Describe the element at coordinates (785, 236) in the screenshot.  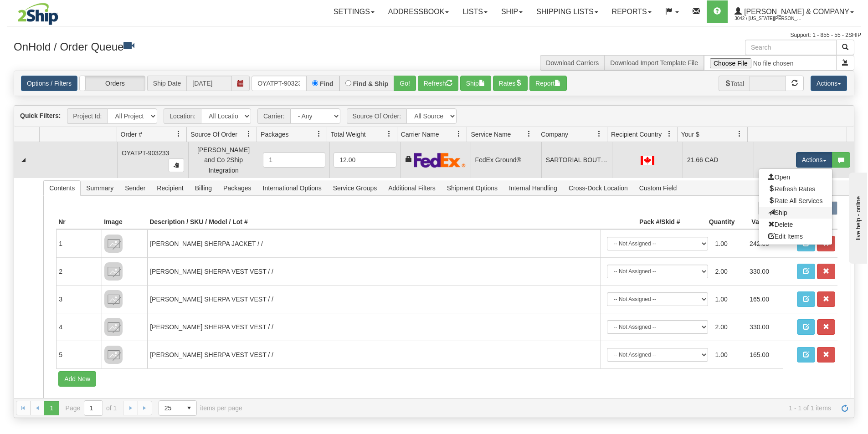
I see `span: Edit Items` at that location.